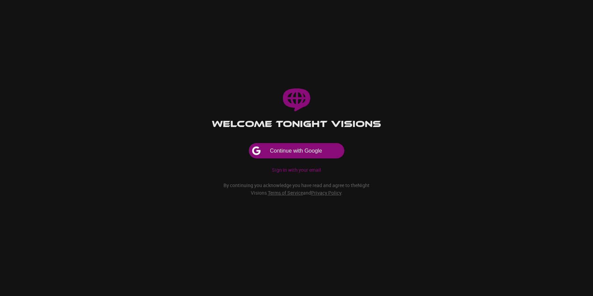 This screenshot has width=593, height=296. What do you see at coordinates (296, 150) in the screenshot?
I see `button: Continue with Google` at bounding box center [296, 150].